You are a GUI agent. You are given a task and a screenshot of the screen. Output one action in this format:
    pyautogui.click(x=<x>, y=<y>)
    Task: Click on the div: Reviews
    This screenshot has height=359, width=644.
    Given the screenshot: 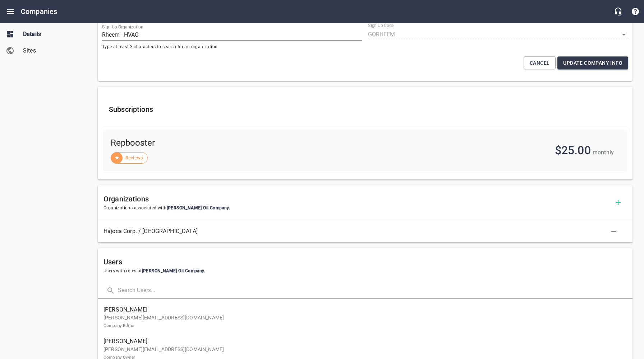 What is the action you would take?
    pyautogui.click(x=129, y=158)
    